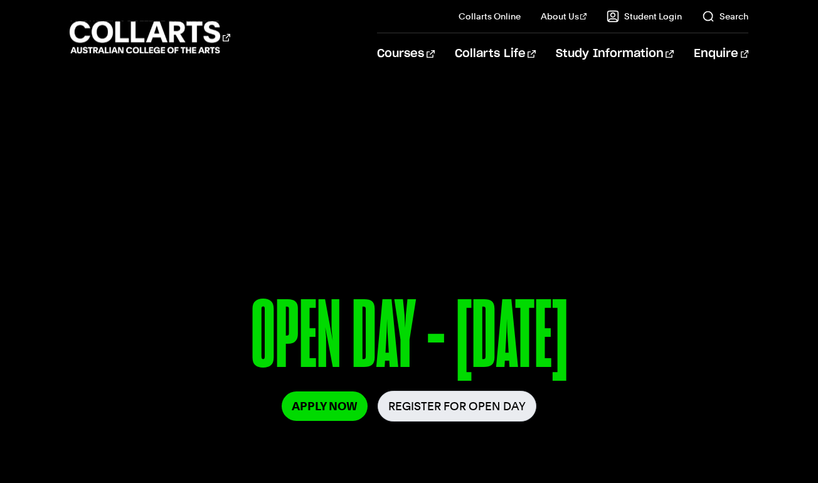 Image resolution: width=818 pixels, height=483 pixels. What do you see at coordinates (721, 54) in the screenshot?
I see `a: Enquire` at bounding box center [721, 54].